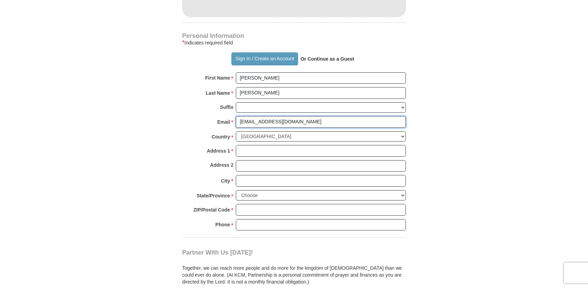 The image size is (588, 288). What do you see at coordinates (219, 151) in the screenshot?
I see `strong: Address 1` at bounding box center [219, 151].